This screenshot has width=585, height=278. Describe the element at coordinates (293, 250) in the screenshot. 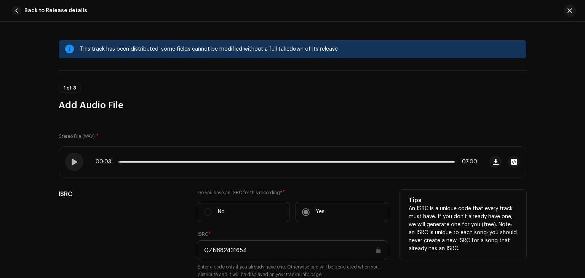

I see `input: ABXYZ#######` at that location.